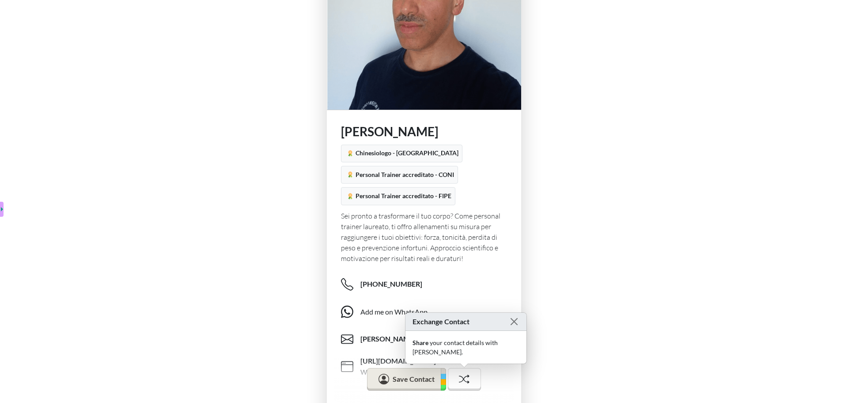  I want to click on span: Personal Trainer accreditato - CONI, so click(405, 175).